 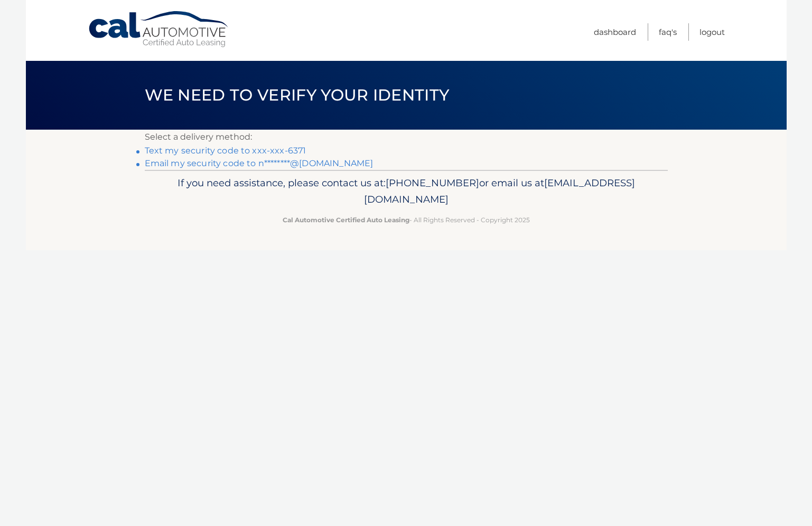 What do you see at coordinates (406, 137) in the screenshot?
I see `p: Select a delivery method:` at bounding box center [406, 137].